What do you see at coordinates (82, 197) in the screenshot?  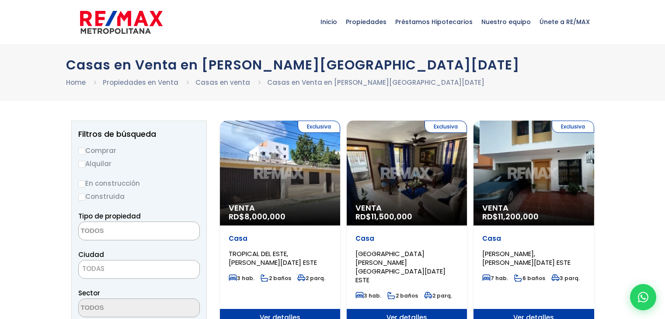 I see `input: Construida` at bounding box center [82, 197].